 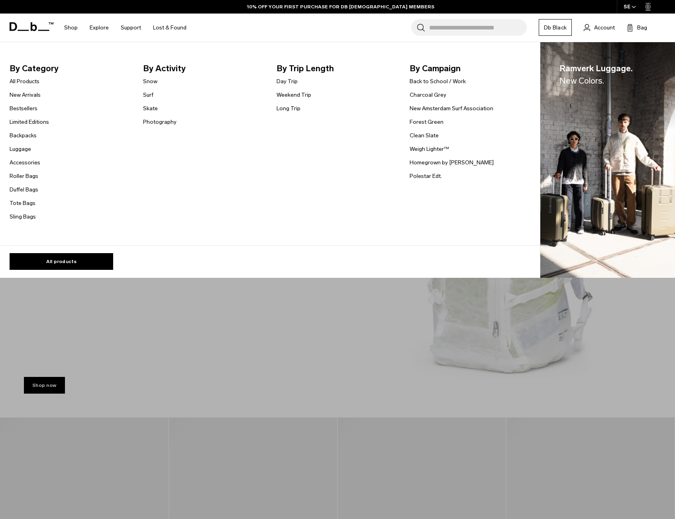 What do you see at coordinates (131, 27) in the screenshot?
I see `a: Support` at bounding box center [131, 27].